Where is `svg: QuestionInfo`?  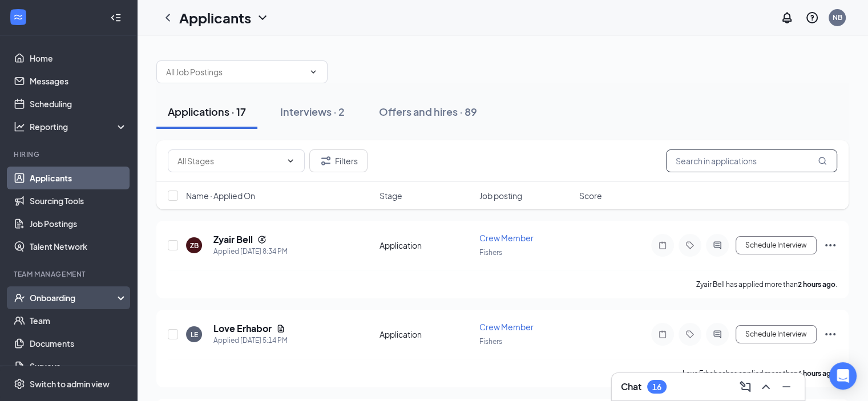 svg: QuestionInfo is located at coordinates (812, 18).